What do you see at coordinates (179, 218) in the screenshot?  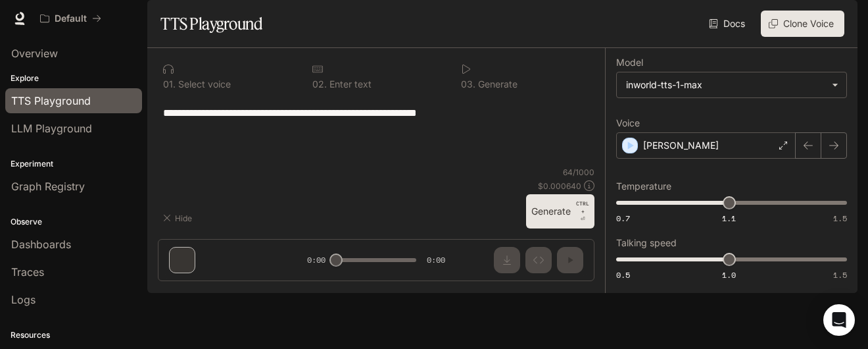 I see `button: Hide` at bounding box center [179, 218].